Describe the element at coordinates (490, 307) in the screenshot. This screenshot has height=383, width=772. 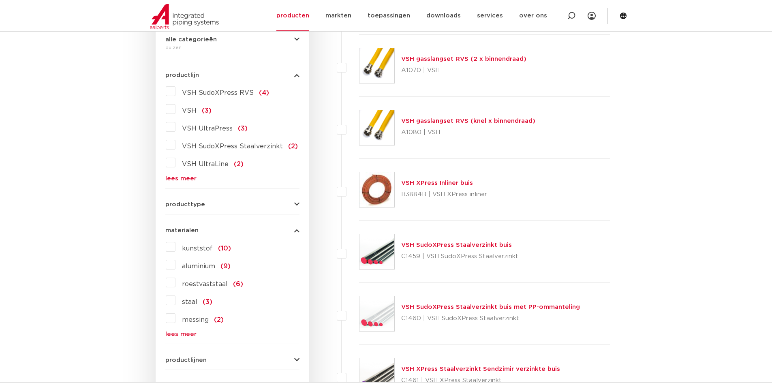
I see `a: VSH SudoXPress Staalverzinkt buis met PP-ommanteling` at that location.